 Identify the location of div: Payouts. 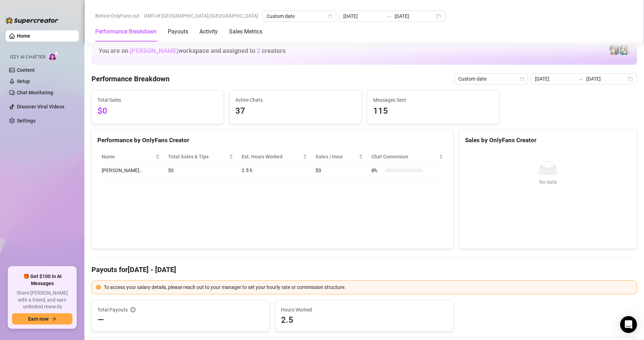
(178, 32).